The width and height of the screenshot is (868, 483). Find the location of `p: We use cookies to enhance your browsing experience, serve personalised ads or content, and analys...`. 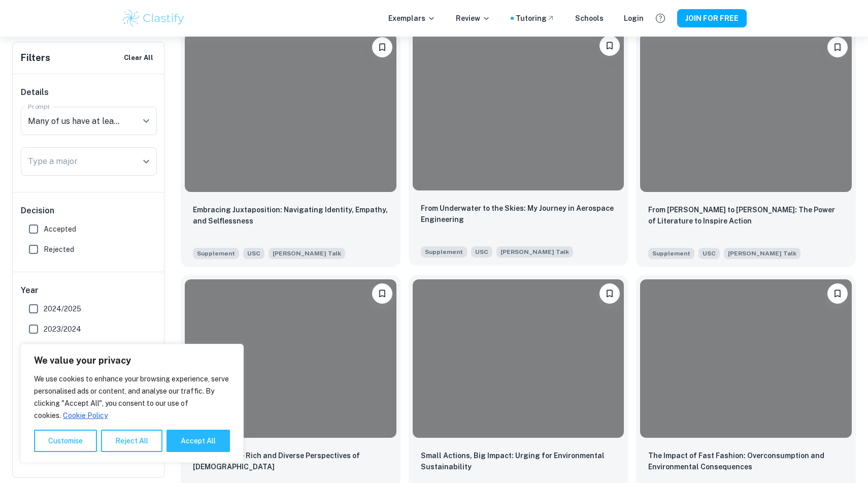

p: We use cookies to enhance your browsing experience, serve personalised ads or content, and analys... is located at coordinates (132, 398).